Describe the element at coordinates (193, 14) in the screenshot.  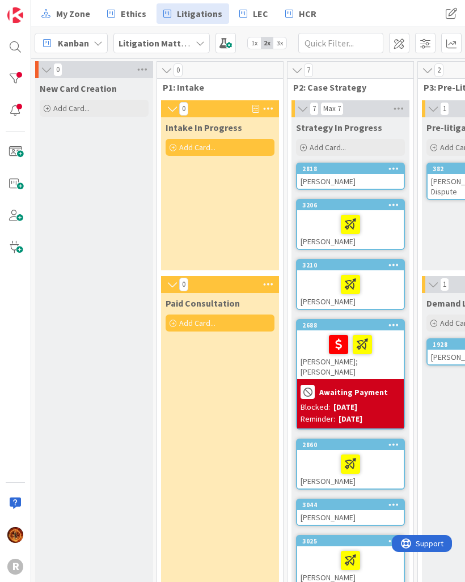
I see `a: Litigations` at that location.